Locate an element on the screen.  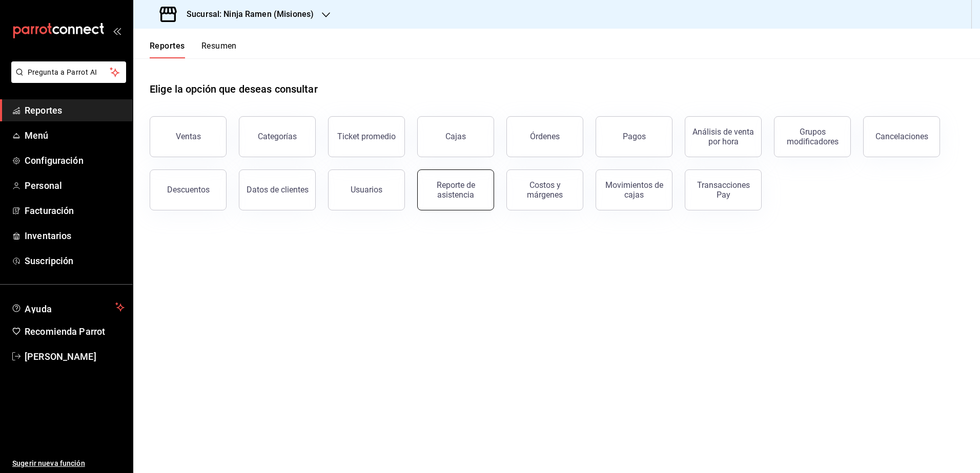
div: Reporte de asistencia is located at coordinates (455, 190).